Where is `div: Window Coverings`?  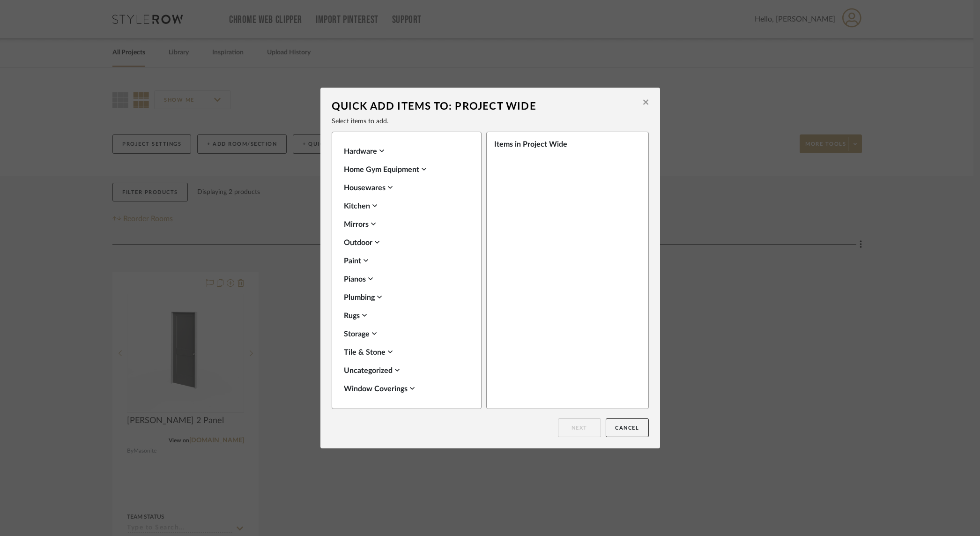 div: Window Coverings is located at coordinates (404, 389).